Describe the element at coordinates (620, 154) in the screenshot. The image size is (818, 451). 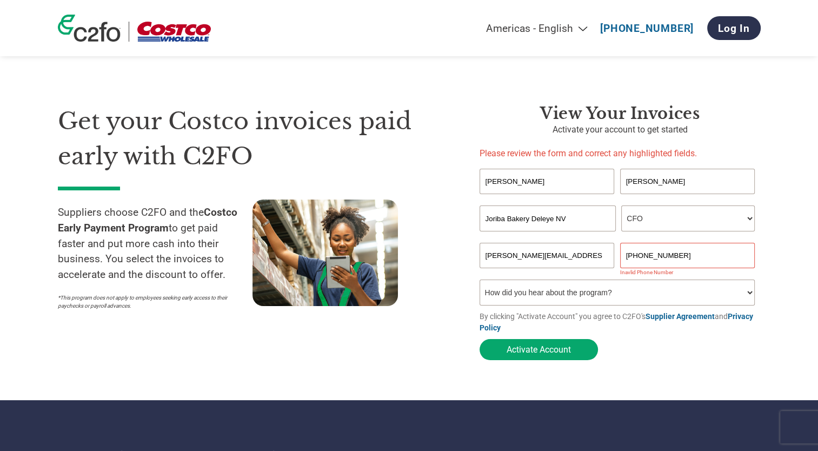
I see `p: Please review the form and correct any highlighted fields.` at that location.